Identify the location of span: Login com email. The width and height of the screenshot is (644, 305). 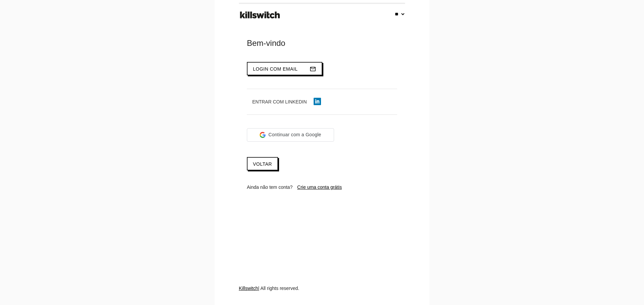
(275, 69).